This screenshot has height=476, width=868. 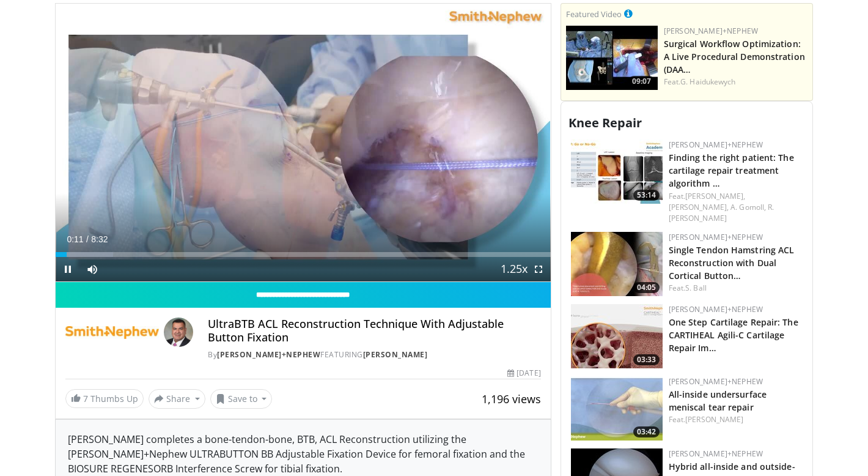 I want to click on span: 04:05, so click(x=646, y=288).